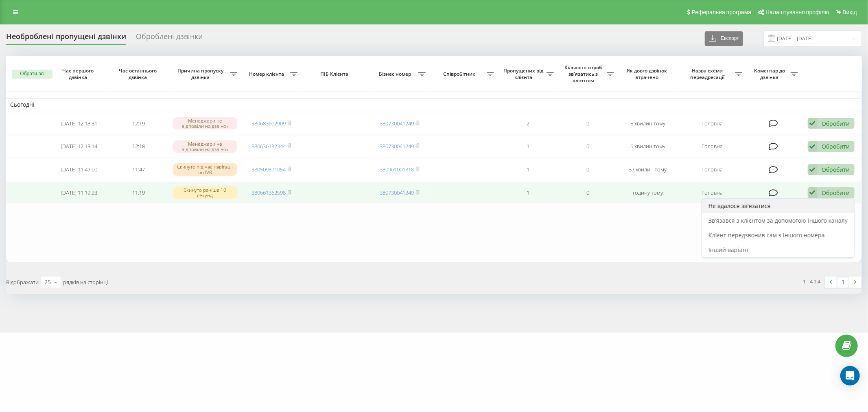 This screenshot has height=412, width=868. I want to click on span: Зв'язався з клієнтом за допомогою іншого каналу, so click(779, 220).